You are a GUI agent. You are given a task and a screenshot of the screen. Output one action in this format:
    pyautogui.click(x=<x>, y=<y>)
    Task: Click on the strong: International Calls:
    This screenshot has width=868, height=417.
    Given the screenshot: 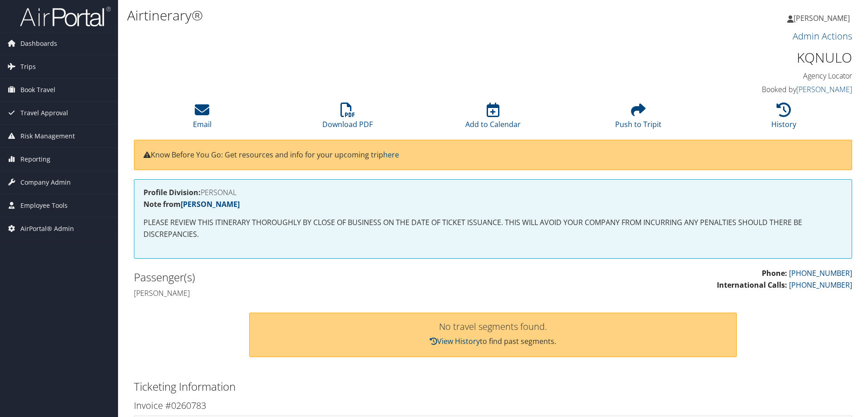 What is the action you would take?
    pyautogui.click(x=752, y=285)
    